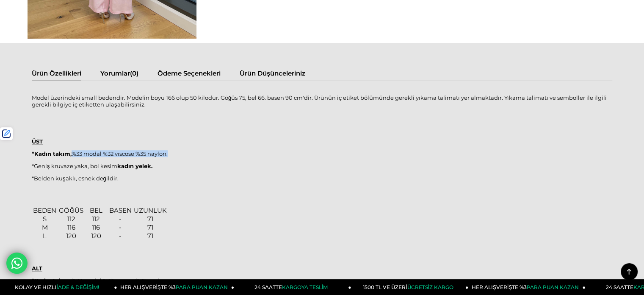 This screenshot has height=295, width=644. What do you see at coordinates (135, 73) in the screenshot?
I see `span: (0)` at bounding box center [135, 73].